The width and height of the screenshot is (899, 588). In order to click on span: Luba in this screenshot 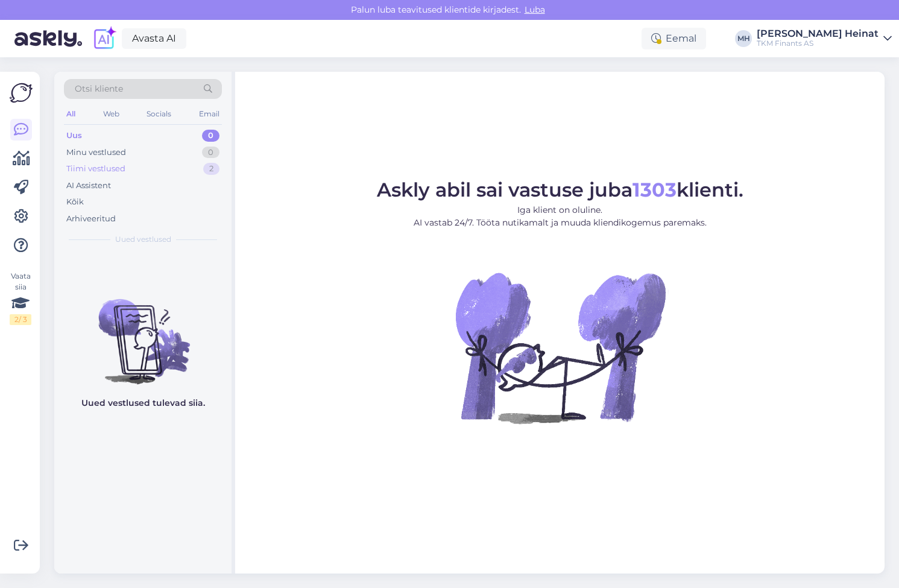, I will do `click(535, 10)`.